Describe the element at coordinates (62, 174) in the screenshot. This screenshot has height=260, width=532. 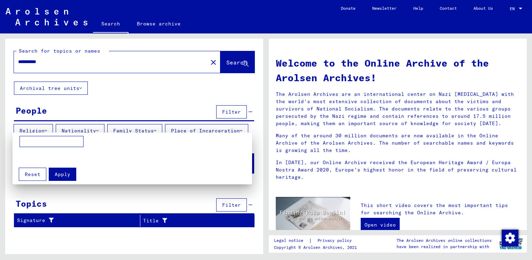
I see `button: Apply` at that location.